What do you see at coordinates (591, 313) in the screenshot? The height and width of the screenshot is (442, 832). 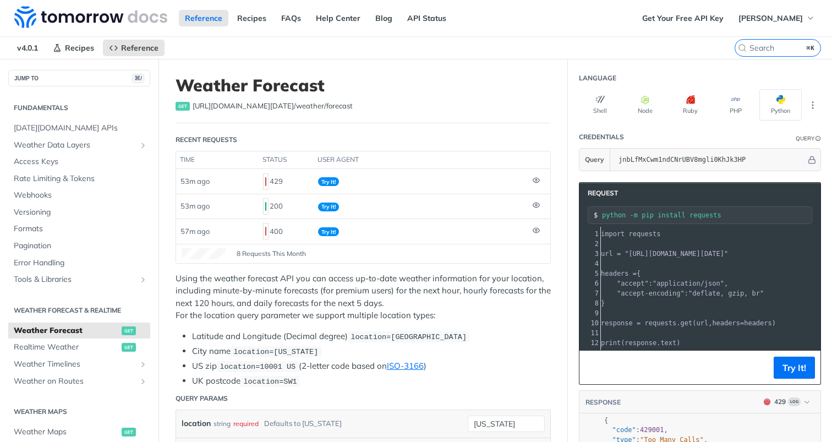 I see `div: 9` at bounding box center [591, 313].